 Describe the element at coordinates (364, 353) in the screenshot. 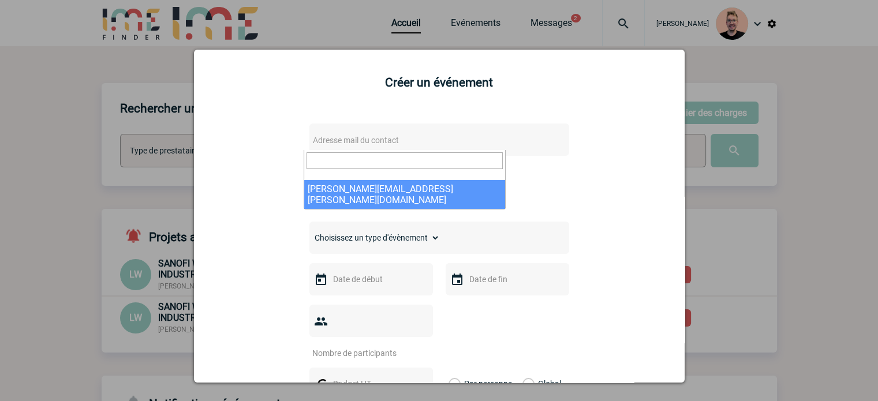

I see `input: Nombre de participants` at that location.